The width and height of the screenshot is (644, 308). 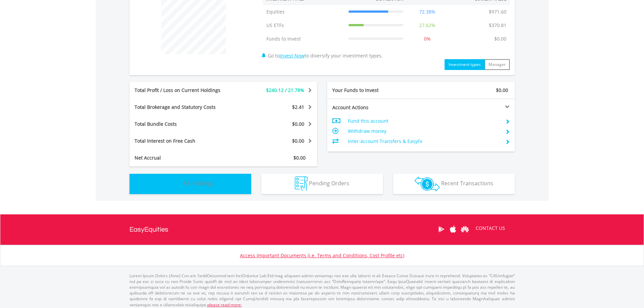 What do you see at coordinates (454, 184) in the screenshot?
I see `button: Recent Transactions` at bounding box center [454, 184].